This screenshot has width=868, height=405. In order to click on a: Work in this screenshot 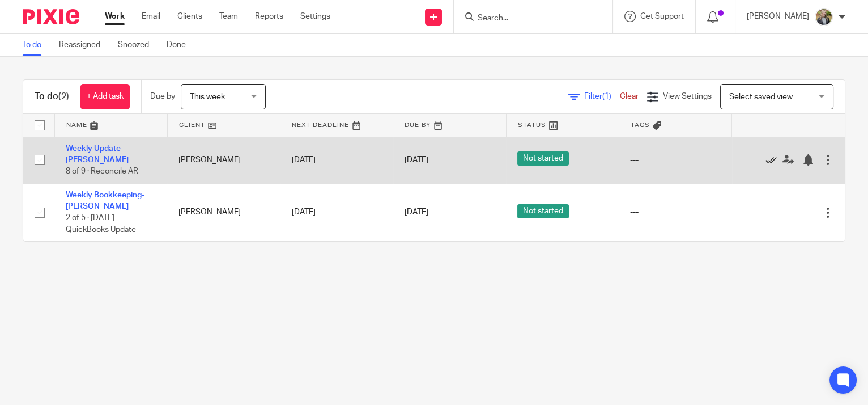, I will do `click(115, 17)`.